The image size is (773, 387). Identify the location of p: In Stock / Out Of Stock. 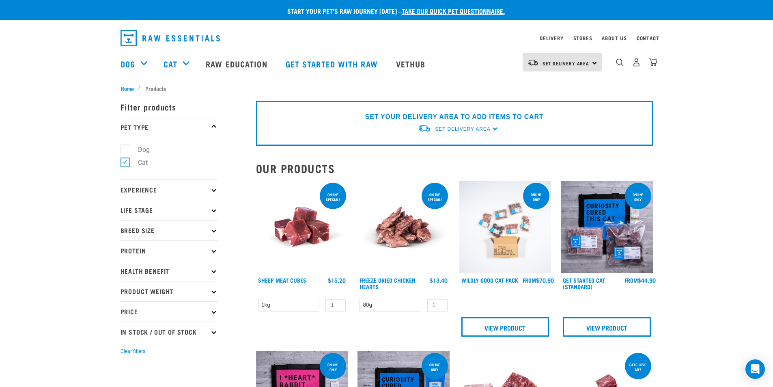
(169, 332).